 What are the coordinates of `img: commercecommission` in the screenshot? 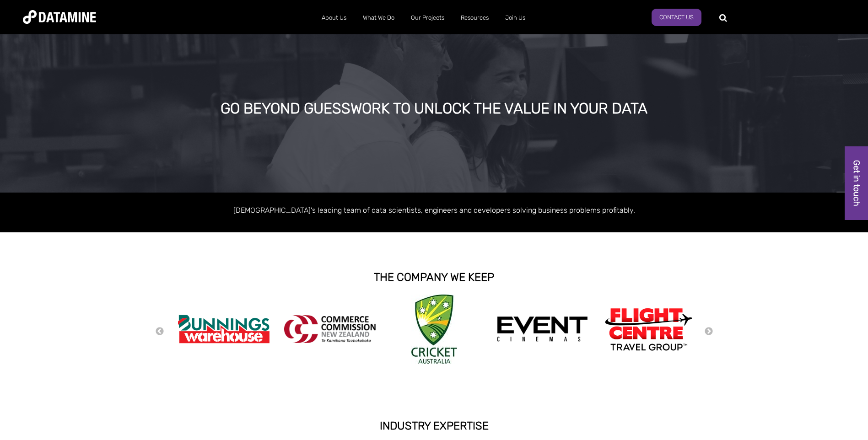 It's located at (330, 329).